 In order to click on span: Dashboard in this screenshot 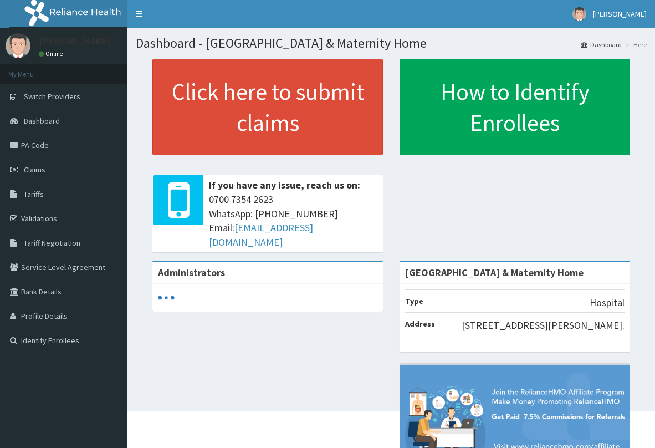, I will do `click(42, 121)`.